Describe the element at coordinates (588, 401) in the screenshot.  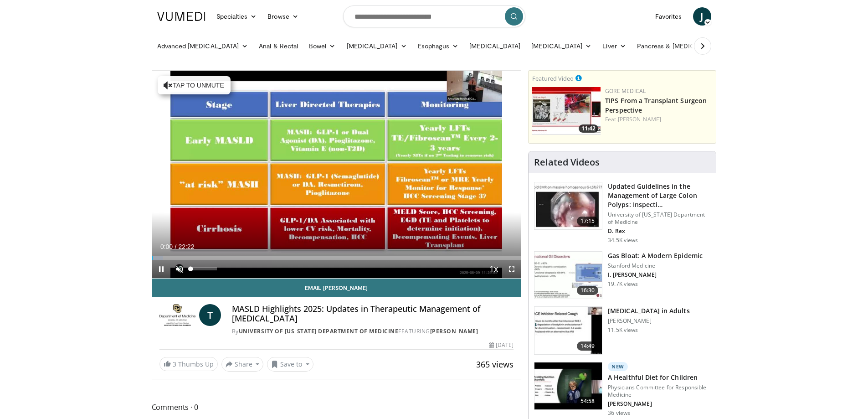
I see `span: 54:58` at that location.